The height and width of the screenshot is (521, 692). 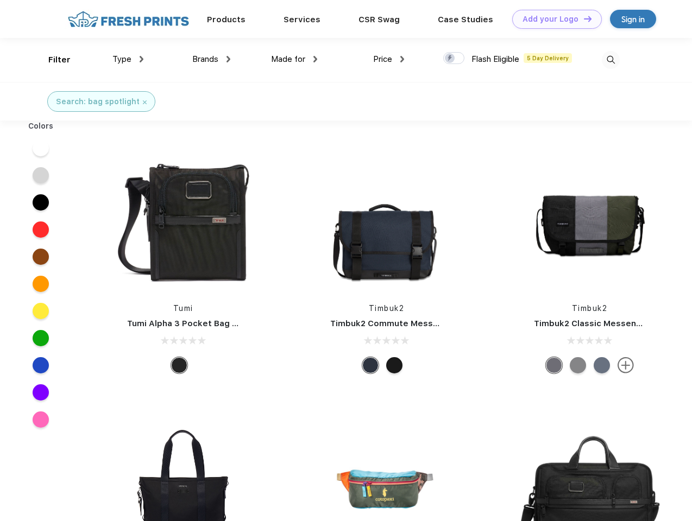 What do you see at coordinates (226, 20) in the screenshot?
I see `a: Products` at bounding box center [226, 20].